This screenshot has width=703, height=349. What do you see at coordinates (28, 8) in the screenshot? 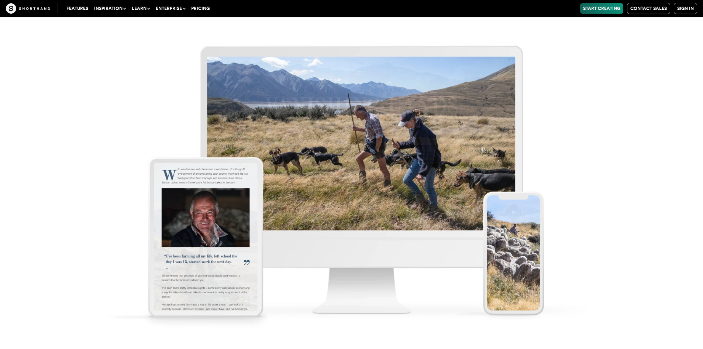
I see `img: The Craft` at bounding box center [28, 8].